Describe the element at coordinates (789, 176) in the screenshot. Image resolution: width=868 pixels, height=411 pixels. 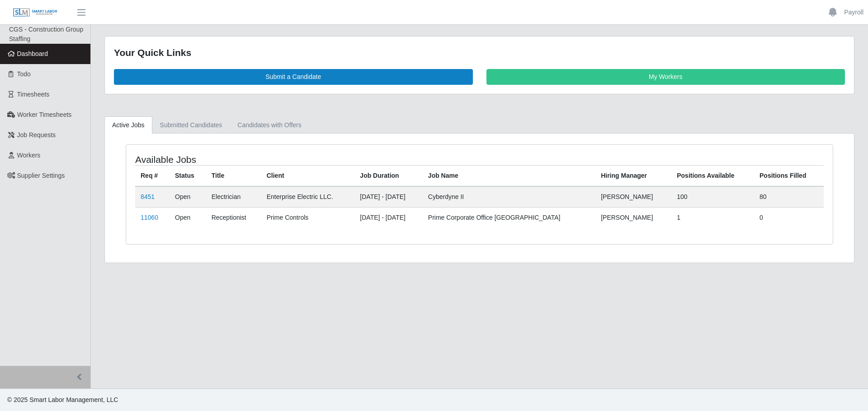
I see `th: Positions Filled` at that location.